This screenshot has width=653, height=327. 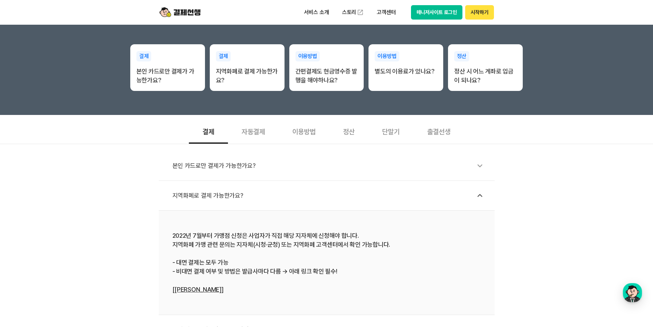 I want to click on div: 이용방법, so click(x=304, y=131).